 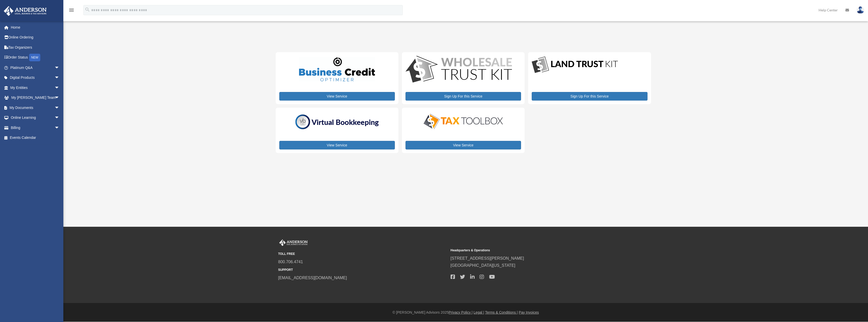 What do you see at coordinates (35, 58) in the screenshot?
I see `div: NEW` at bounding box center [35, 58].